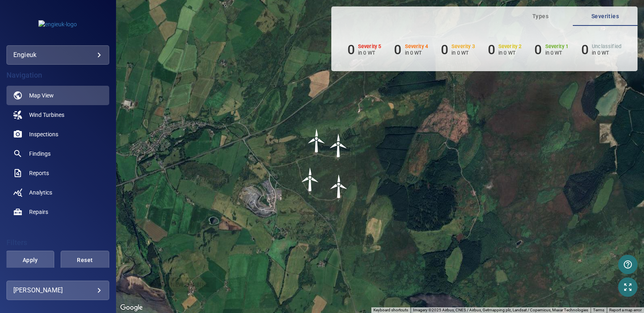 This screenshot has width=644, height=313. I want to click on h6: Severity 1, so click(557, 47).